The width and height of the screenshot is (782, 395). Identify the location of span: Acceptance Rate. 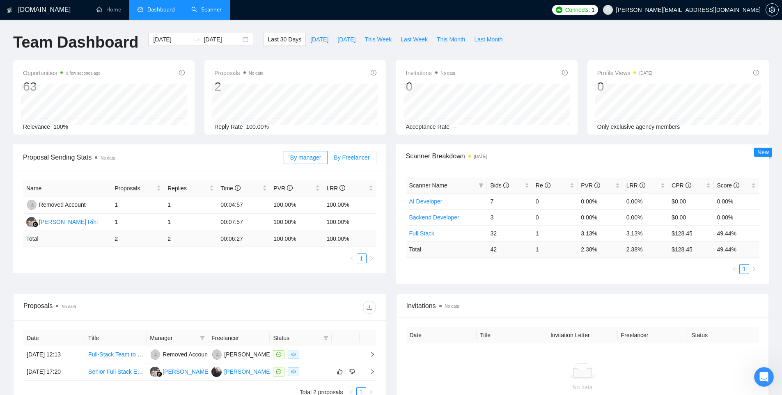
(428, 127).